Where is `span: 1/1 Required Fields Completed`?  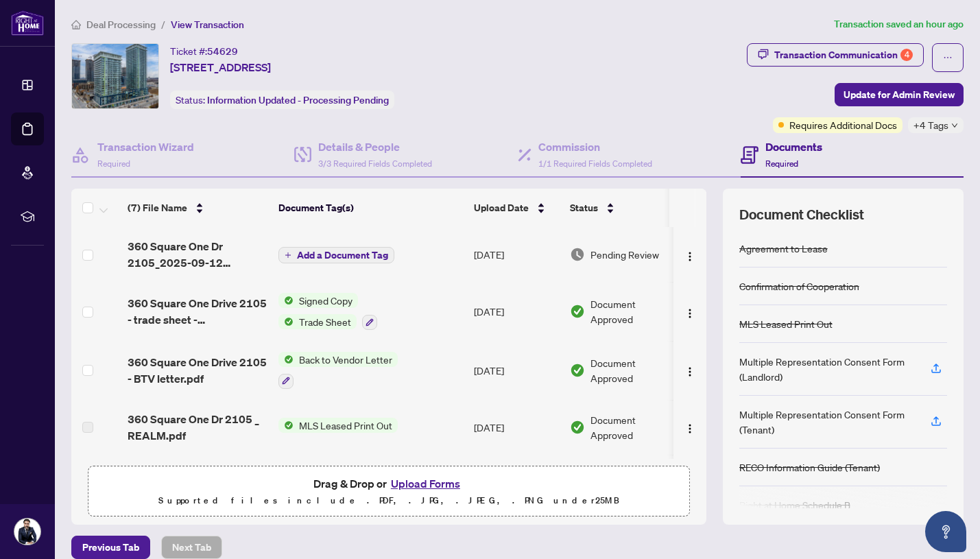
span: 1/1 Required Fields Completed is located at coordinates (595, 163).